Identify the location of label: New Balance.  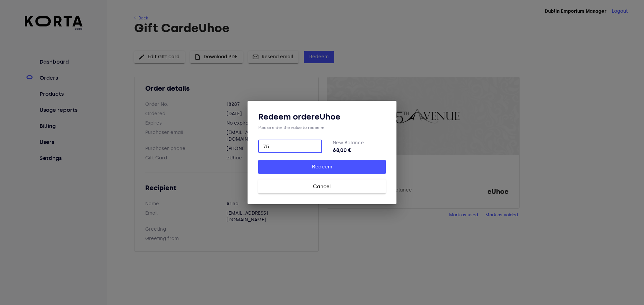
(348, 143).